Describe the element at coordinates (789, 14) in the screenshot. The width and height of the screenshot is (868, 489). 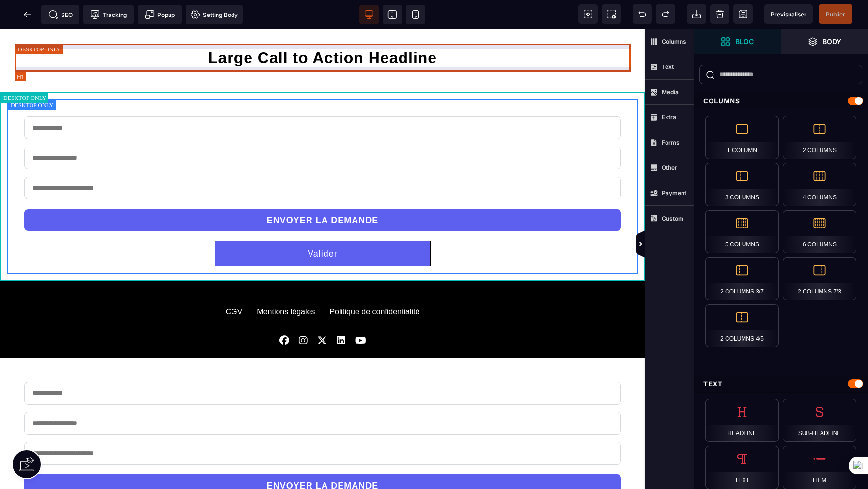
I see `span: Preview` at that location.